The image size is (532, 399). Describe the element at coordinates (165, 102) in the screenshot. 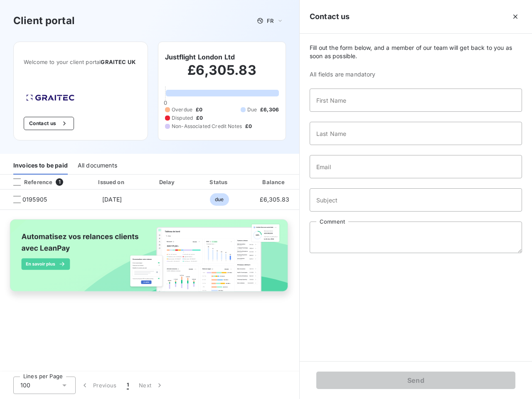

I see `span: 0` at that location.